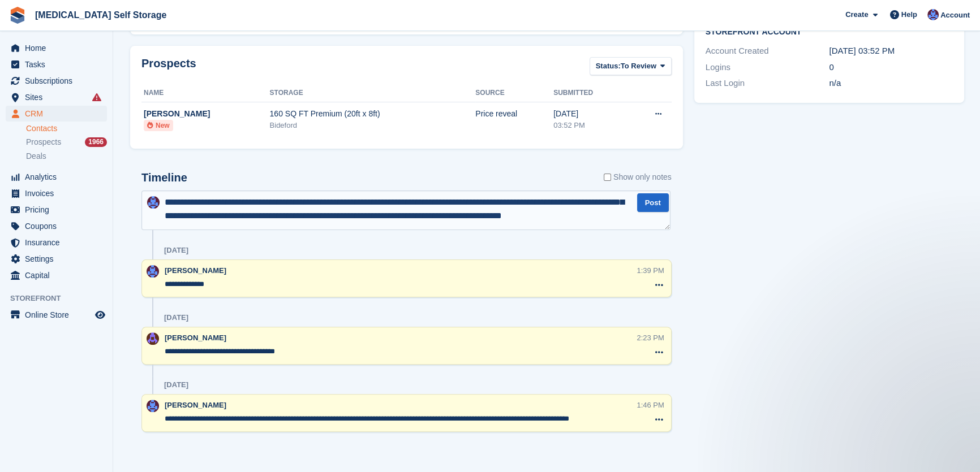  I want to click on th: Source, so click(514, 93).